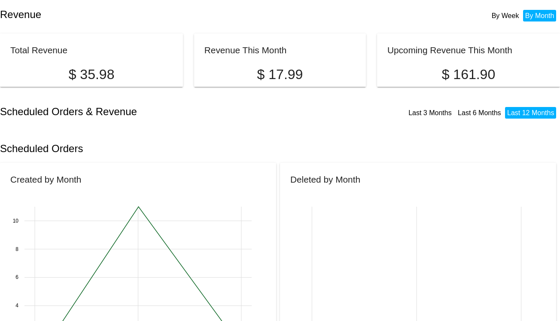 The image size is (560, 321). I want to click on a: Last 12 Months, so click(530, 113).